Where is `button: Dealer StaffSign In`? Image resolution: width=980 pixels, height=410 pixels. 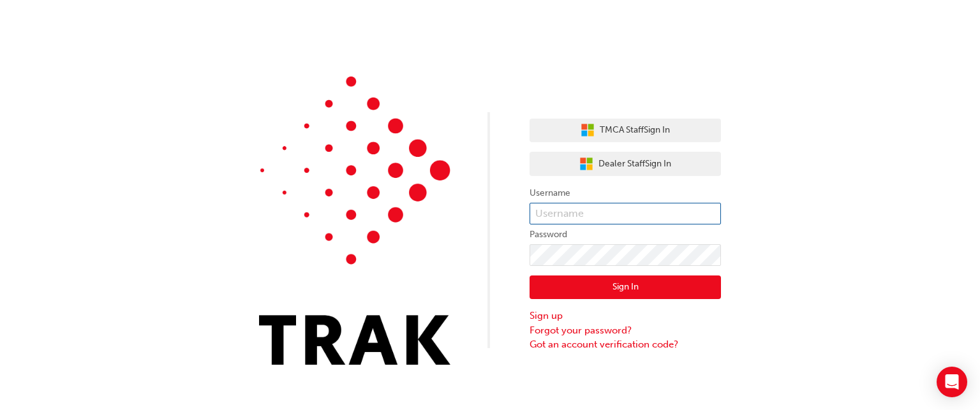 button: Dealer StaffSign In is located at coordinates (625, 164).